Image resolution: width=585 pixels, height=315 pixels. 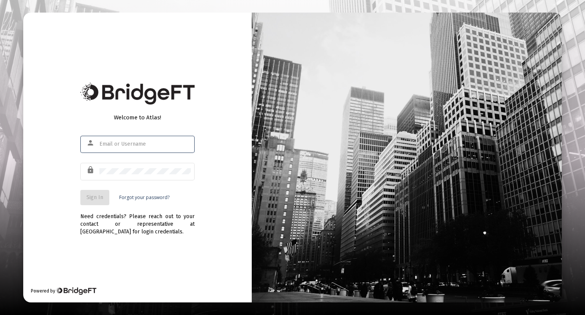 I want to click on mat-icon: lock, so click(x=91, y=170).